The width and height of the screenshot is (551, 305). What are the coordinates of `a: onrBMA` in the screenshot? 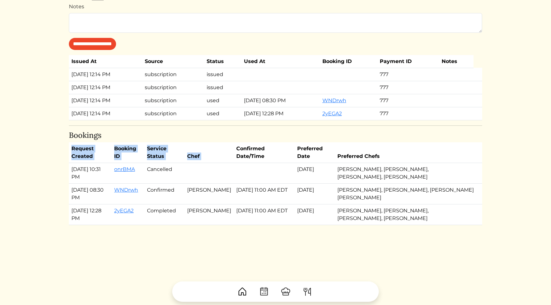 It's located at (124, 169).